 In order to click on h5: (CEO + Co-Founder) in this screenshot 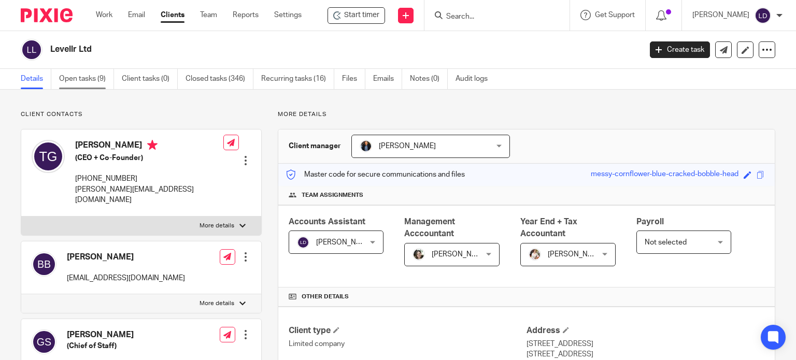, I will do `click(149, 158)`.